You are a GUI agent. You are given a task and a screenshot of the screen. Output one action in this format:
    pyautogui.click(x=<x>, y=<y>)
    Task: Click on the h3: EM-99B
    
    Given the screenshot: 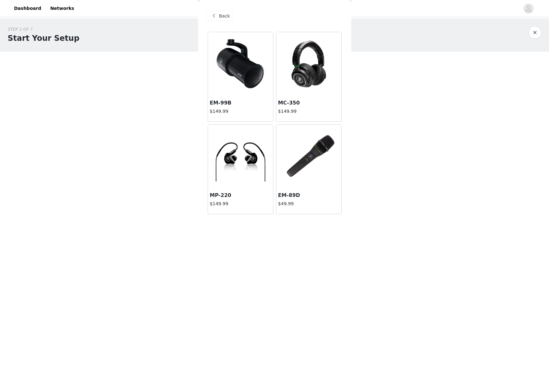 What is the action you would take?
    pyautogui.click(x=241, y=103)
    